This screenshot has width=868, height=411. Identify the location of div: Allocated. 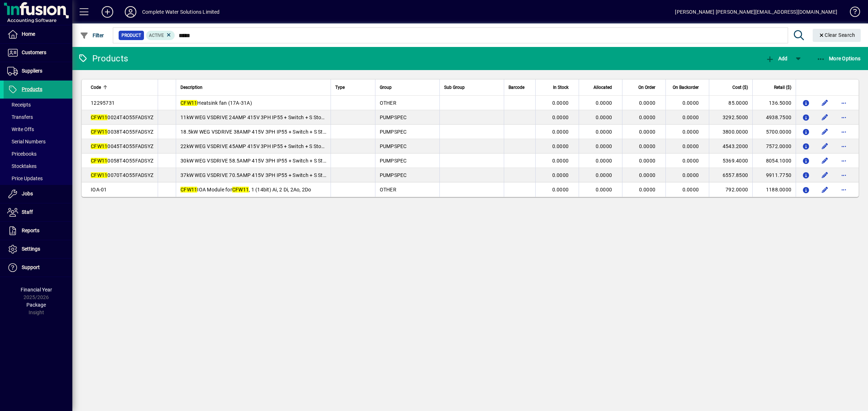
(601, 87).